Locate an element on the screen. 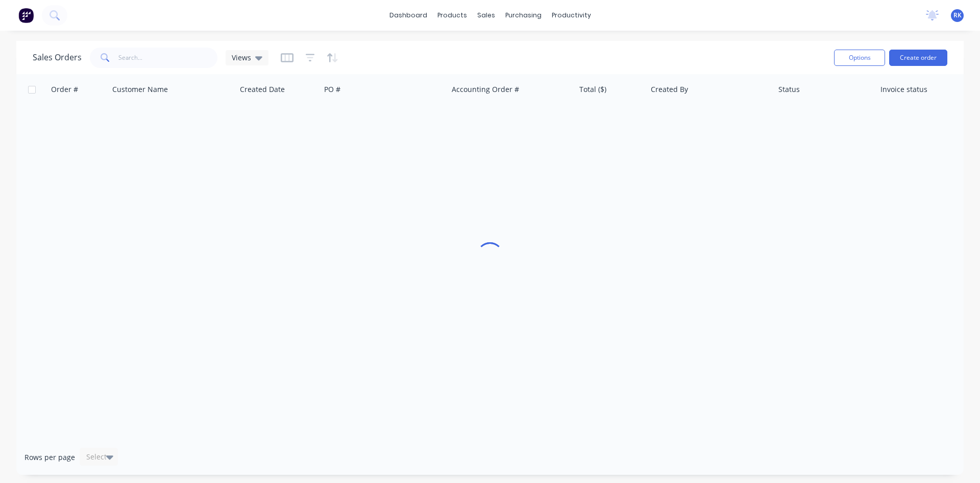  div: purchasing is located at coordinates (524, 15).